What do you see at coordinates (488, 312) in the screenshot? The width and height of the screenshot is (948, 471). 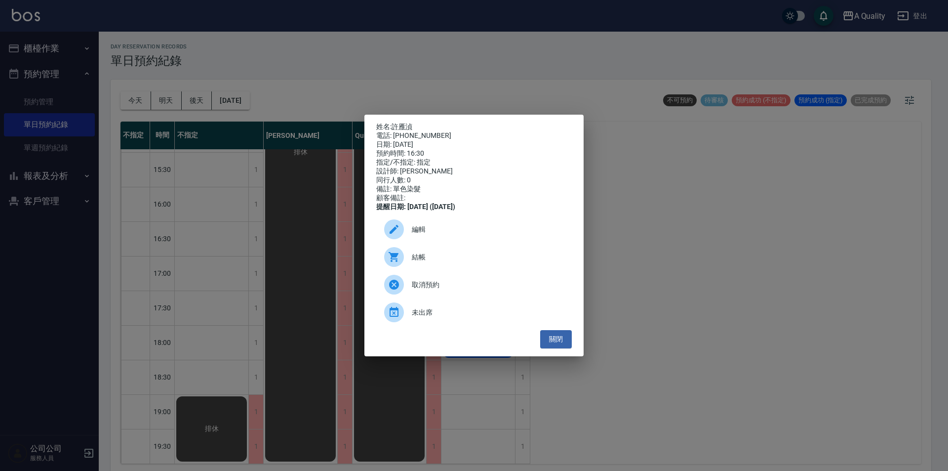 I see `span: 未出席` at bounding box center [488, 312].